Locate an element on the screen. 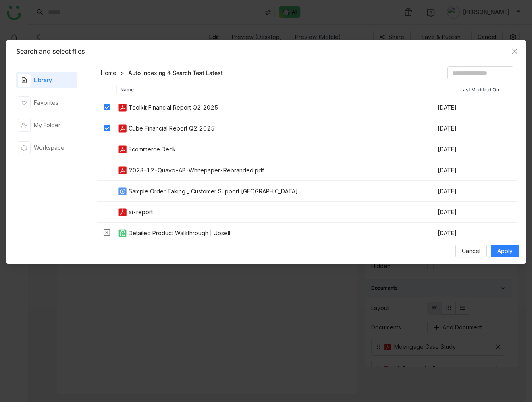  div: Cube Financial Report Q2 2025 is located at coordinates (171, 128).